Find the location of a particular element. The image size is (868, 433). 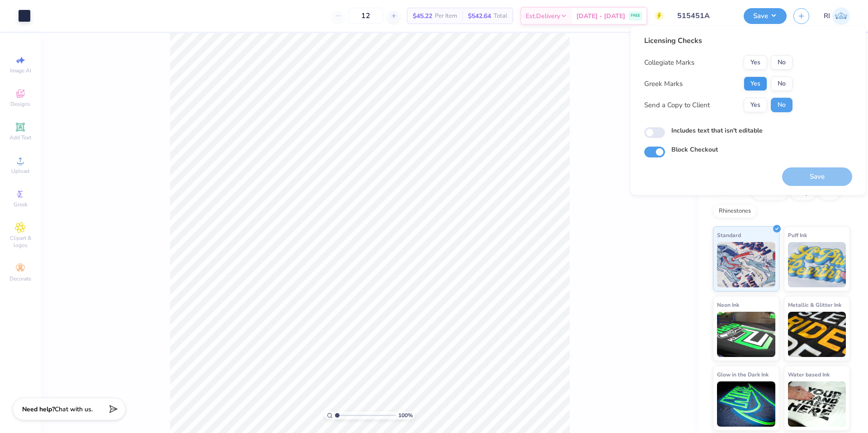

div: Rhinestones is located at coordinates (735, 211).